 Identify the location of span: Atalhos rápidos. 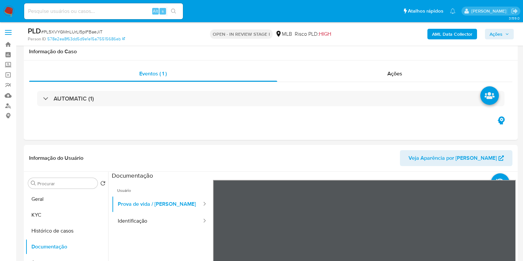
(426, 11).